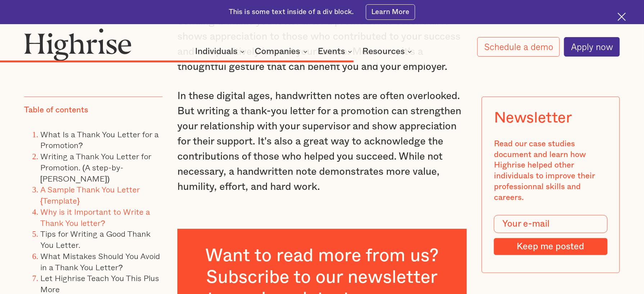 This screenshot has height=294, width=644. I want to click on img: Cross icon, so click(621, 16).